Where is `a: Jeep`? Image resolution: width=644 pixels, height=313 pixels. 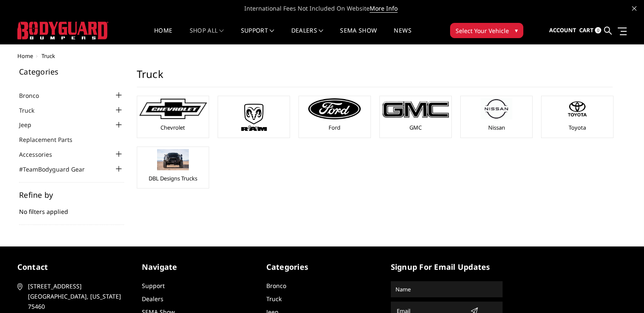
a: Jeep is located at coordinates (30, 125).